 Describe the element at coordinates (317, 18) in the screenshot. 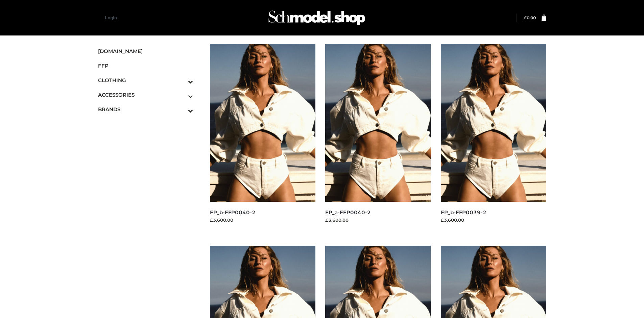

I see `a: Schmodel Admin 964` at that location.